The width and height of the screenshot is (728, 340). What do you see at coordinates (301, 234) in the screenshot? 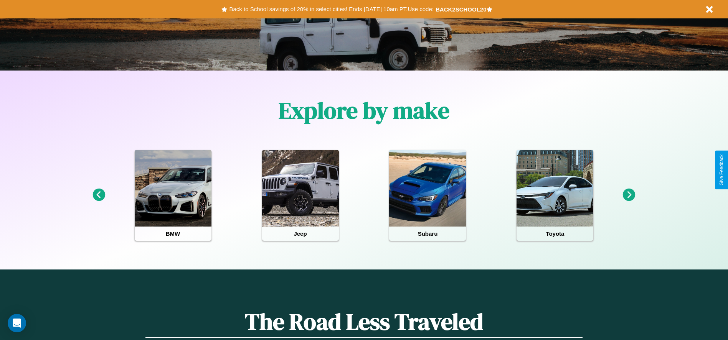
I see `h4: Jeep` at bounding box center [301, 234].